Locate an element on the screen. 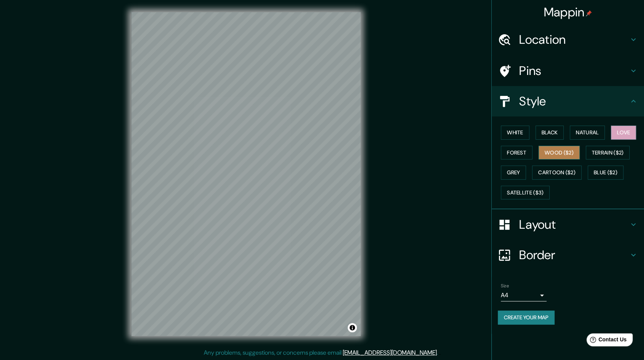 Image resolution: width=644 pixels, height=360 pixels. button: Create your map is located at coordinates (526, 317).